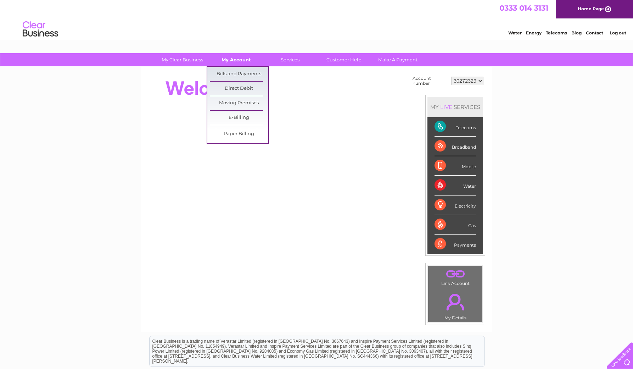 Image resolution: width=633 pixels, height=369 pixels. I want to click on a: 0333 014 3131, so click(524, 8).